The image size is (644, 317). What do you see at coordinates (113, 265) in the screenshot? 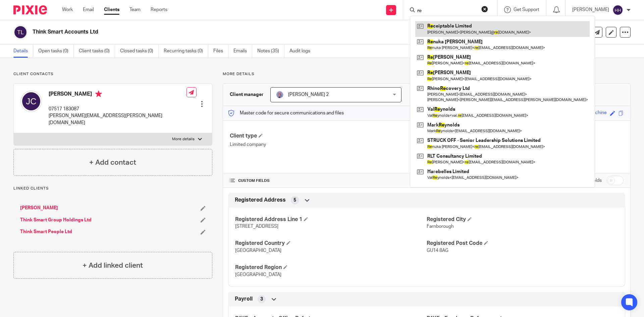
I see `h4: + Add linked client` at bounding box center [113, 265].